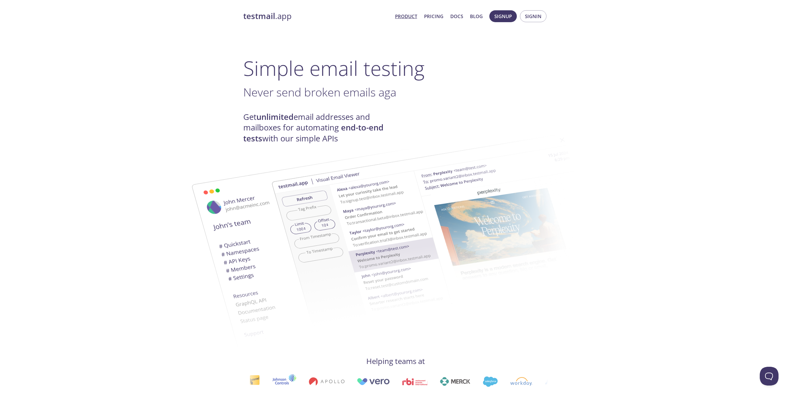 This screenshot has height=398, width=791. What do you see at coordinates (396, 68) in the screenshot?
I see `h1: Simple email testing` at bounding box center [396, 68].